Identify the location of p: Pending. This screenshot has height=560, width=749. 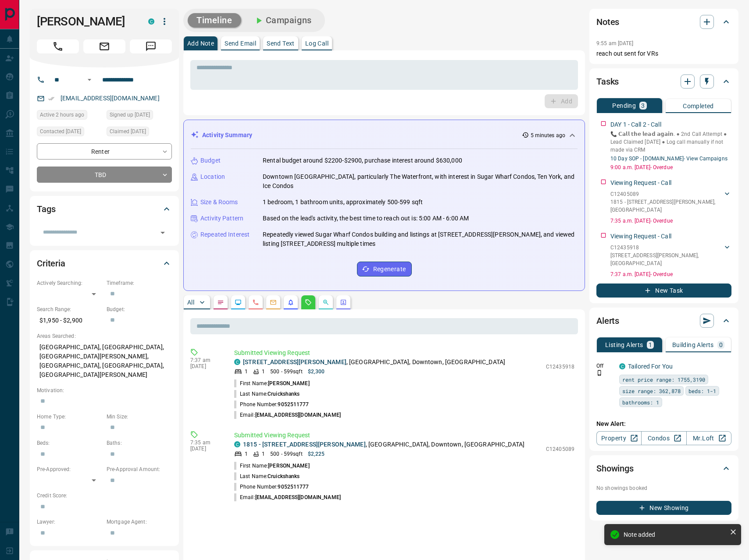
(624, 105).